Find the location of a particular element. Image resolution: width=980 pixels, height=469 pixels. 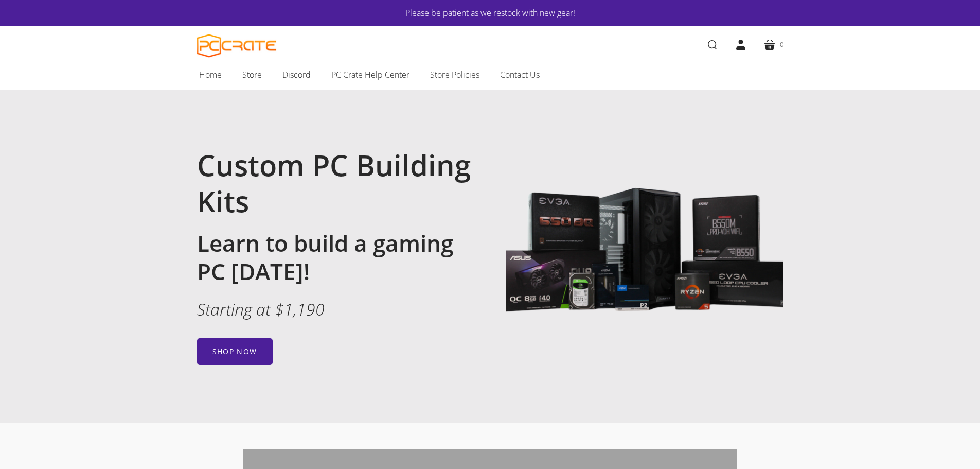

nav: Main navigation is located at coordinates (490, 77).